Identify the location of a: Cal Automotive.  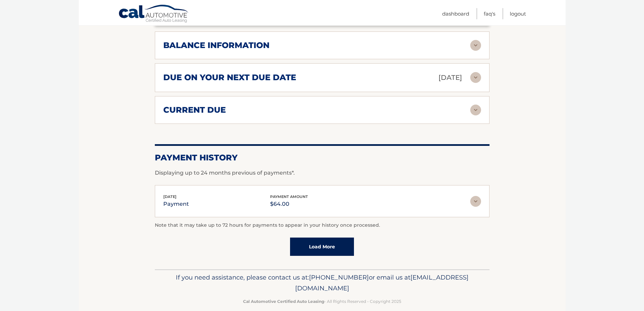
(154, 14).